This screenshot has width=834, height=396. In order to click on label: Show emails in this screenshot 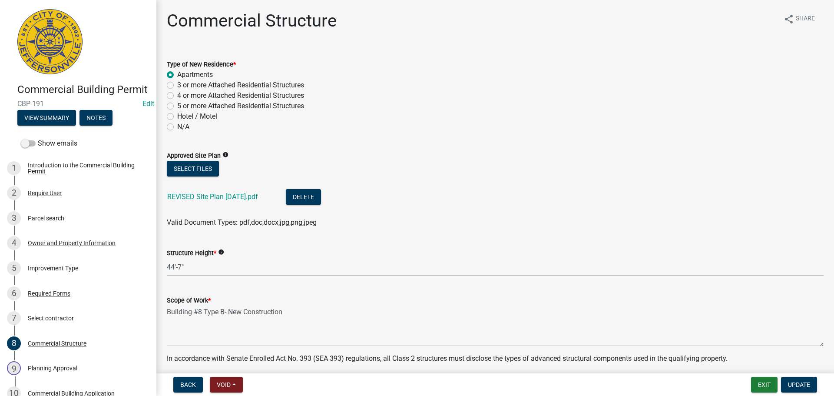, I will do `click(49, 143)`.